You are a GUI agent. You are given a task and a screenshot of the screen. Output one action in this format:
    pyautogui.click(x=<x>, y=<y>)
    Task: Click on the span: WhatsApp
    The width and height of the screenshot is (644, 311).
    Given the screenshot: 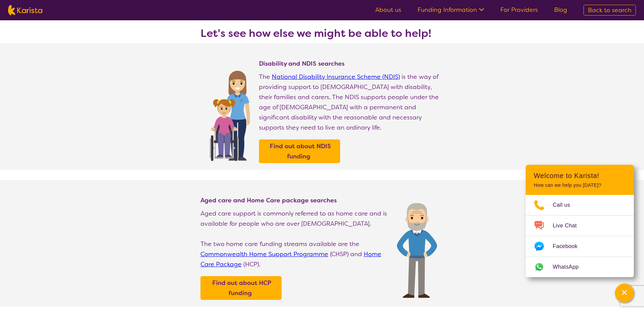 What is the action you would take?
    pyautogui.click(x=569, y=267)
    